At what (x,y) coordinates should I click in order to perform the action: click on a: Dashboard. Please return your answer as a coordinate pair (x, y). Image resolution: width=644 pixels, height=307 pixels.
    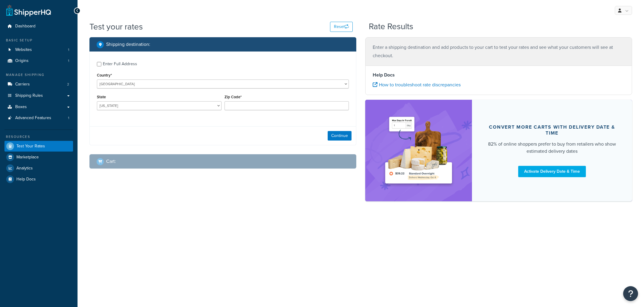
    Looking at the image, I should click on (39, 26).